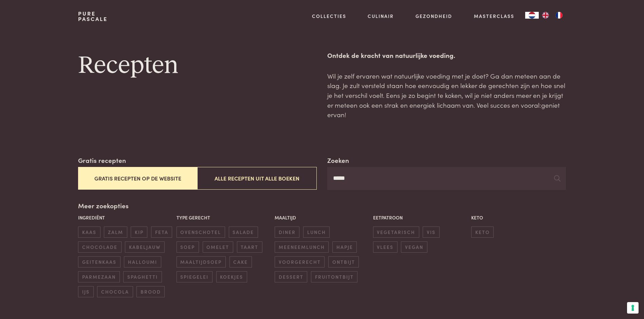 This screenshot has height=319, width=644. I want to click on button: Gratis recepten op de website, so click(137, 178).